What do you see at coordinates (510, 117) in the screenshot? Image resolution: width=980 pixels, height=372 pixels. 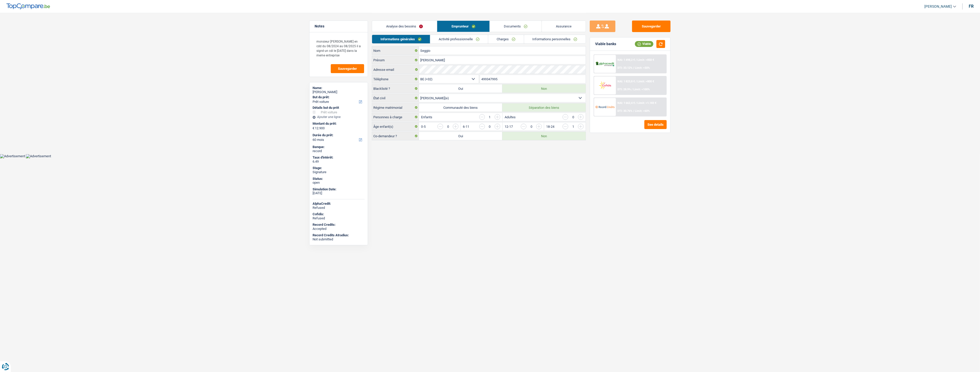 I see `label: Adultes` at bounding box center [510, 117].